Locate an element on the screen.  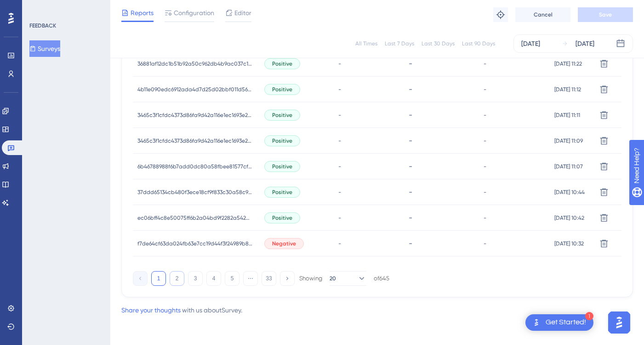
button: 2 is located at coordinates (177, 279).